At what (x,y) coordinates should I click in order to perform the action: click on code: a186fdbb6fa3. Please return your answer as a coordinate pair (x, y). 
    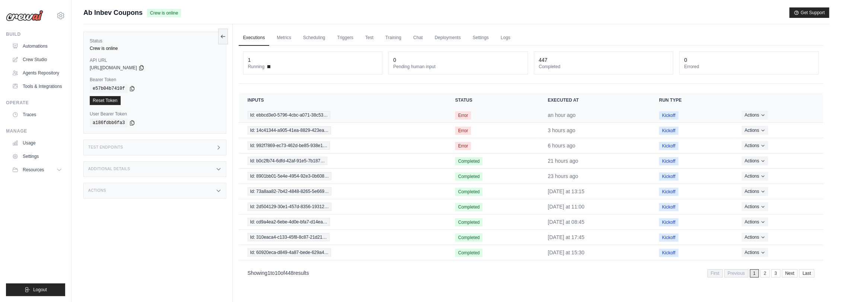
    Looking at the image, I should click on (109, 123).